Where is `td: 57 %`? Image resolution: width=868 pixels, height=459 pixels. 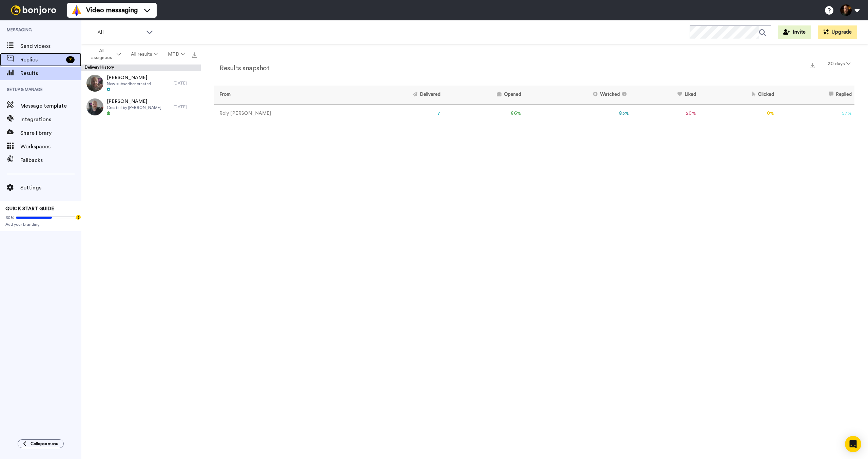
td: 57 % is located at coordinates (816, 114).